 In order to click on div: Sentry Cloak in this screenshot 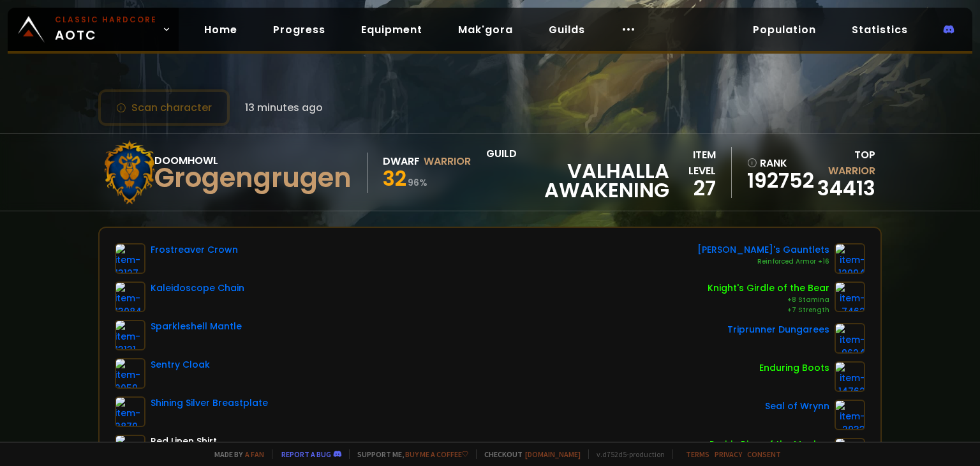, I will do `click(180, 364)`.